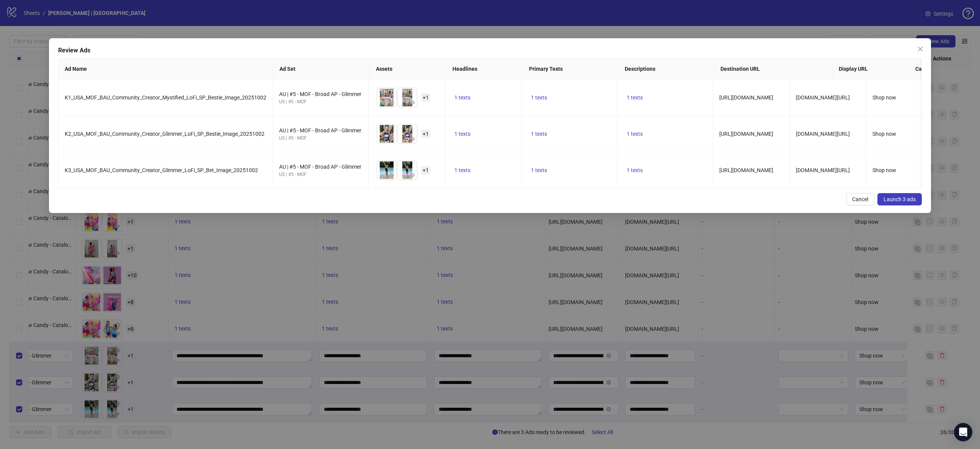 The width and height of the screenshot is (980, 449). What do you see at coordinates (571, 69) in the screenshot?
I see `th: Primary Texts` at bounding box center [571, 69].